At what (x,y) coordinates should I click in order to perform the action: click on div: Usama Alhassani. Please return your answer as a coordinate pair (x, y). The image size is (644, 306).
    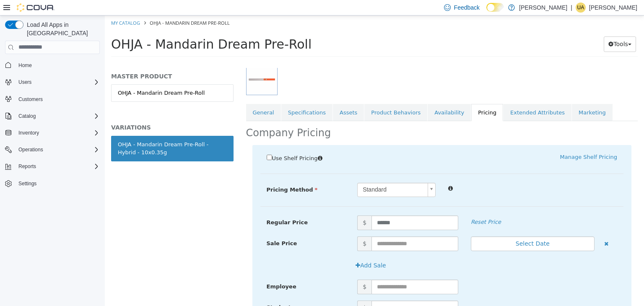
    Looking at the image, I should click on (581, 7).